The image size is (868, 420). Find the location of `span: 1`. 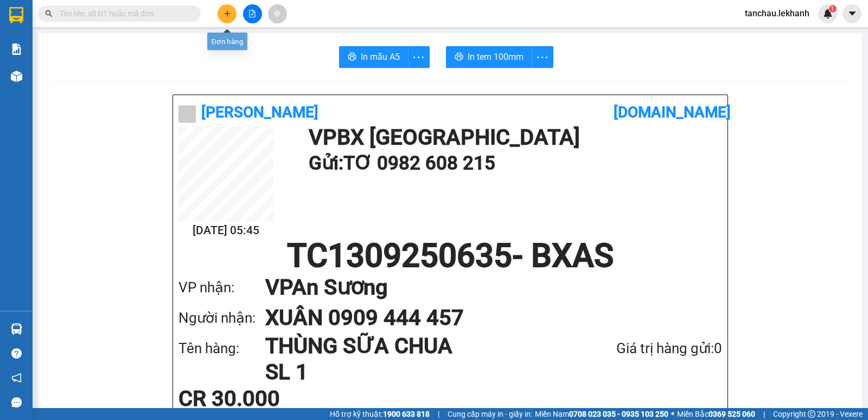

span: 1 is located at coordinates (832, 9).